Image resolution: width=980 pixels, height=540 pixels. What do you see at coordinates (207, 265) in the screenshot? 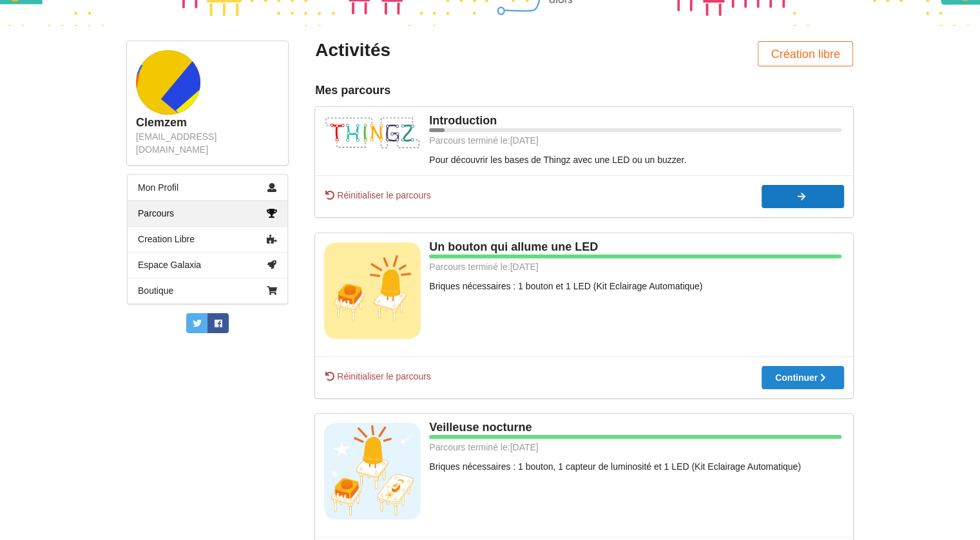
I see `a: Espace Galaxia` at bounding box center [207, 265].